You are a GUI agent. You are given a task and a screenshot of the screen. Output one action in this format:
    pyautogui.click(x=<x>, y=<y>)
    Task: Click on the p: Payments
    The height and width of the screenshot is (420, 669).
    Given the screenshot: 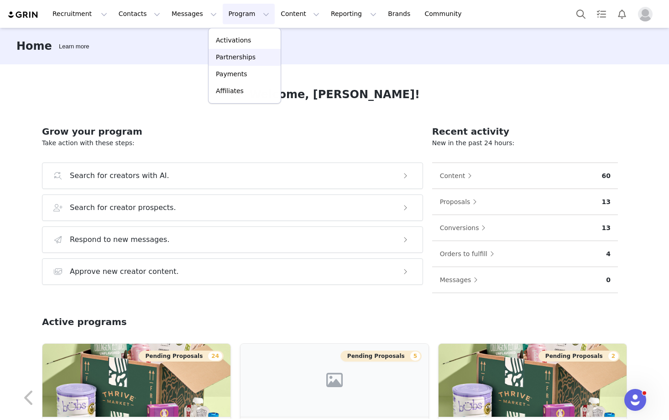 What is the action you would take?
    pyautogui.click(x=231, y=74)
    